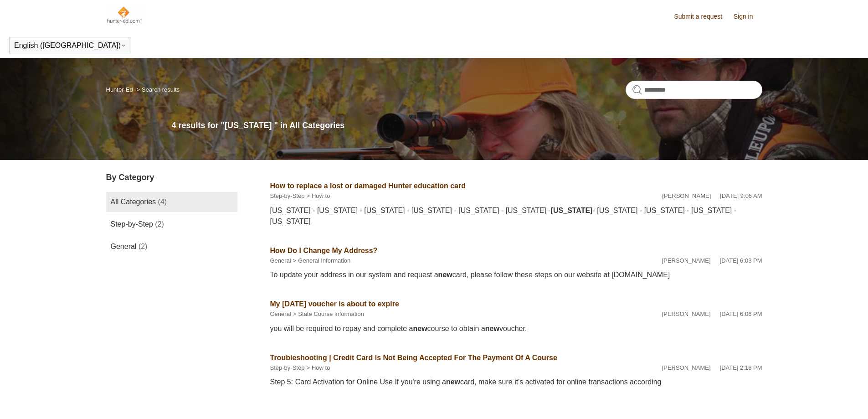  Describe the element at coordinates (741, 314) in the screenshot. I see `time: 02/12/2024, 18:06` at that location.